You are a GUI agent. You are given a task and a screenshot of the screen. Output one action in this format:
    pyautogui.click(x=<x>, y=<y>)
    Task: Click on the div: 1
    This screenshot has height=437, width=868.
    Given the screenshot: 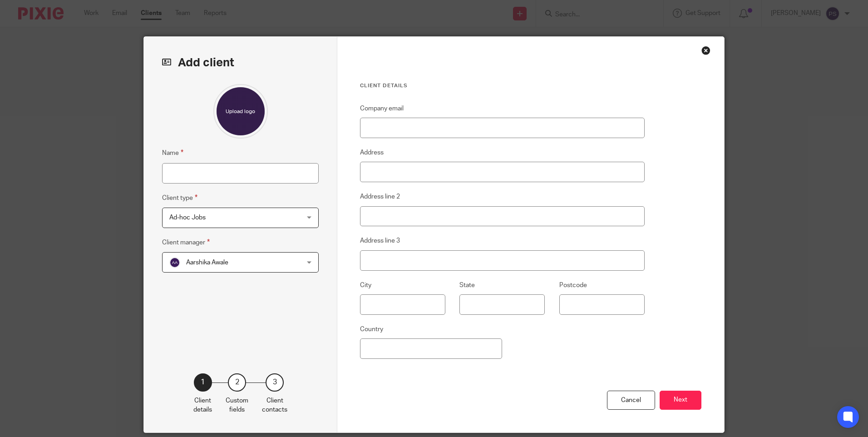 What is the action you would take?
    pyautogui.click(x=203, y=382)
    